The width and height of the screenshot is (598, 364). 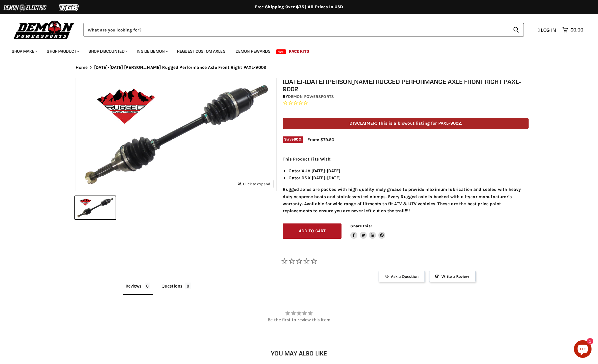 What do you see at coordinates (406, 159) in the screenshot?
I see `p: This Product Fits With:` at bounding box center [406, 159].